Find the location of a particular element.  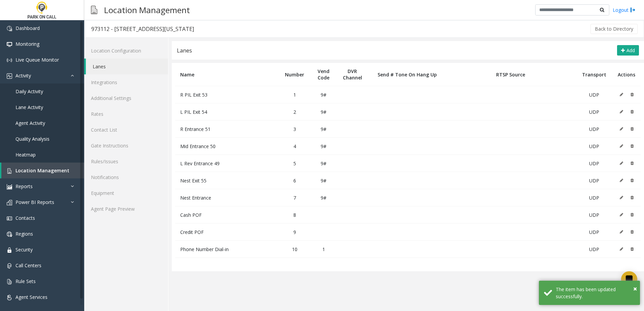

button: Close is located at coordinates (635, 289).